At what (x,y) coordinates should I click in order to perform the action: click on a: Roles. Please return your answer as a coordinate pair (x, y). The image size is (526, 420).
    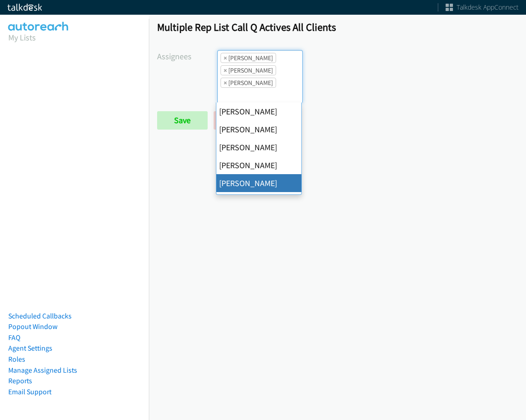
    Looking at the image, I should click on (16, 359).